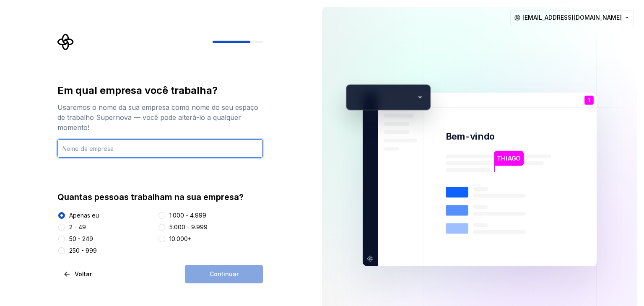 This screenshot has height=306, width=644. Describe the element at coordinates (83, 274) in the screenshot. I see `font: Voltar` at that location.